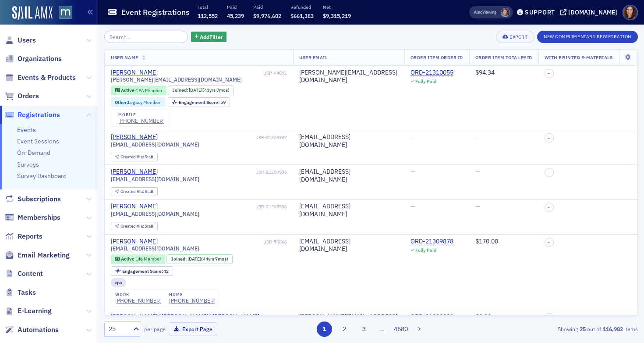 The width and height of the screenshot is (644, 343). Describe the element at coordinates (612, 329) in the screenshot. I see `strong: 116,982` at that location.